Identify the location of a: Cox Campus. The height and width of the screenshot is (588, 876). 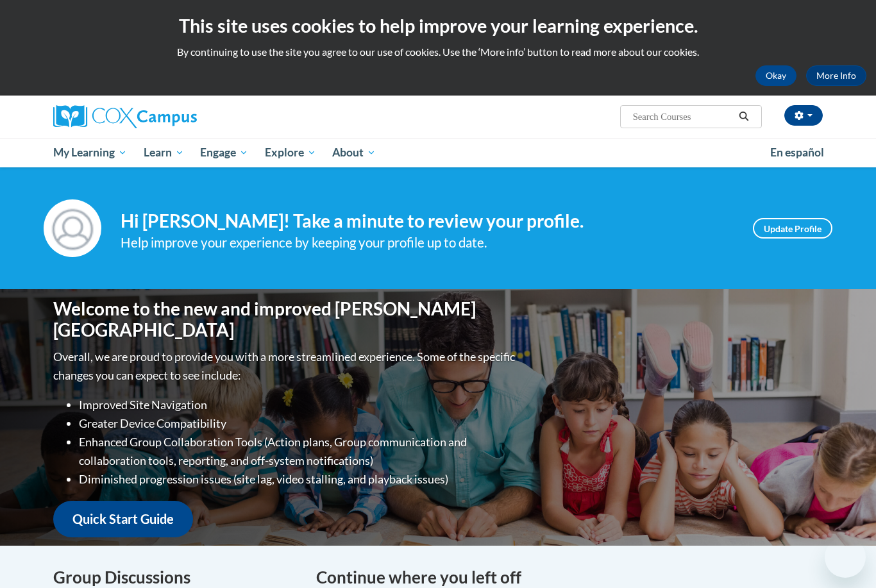
(175, 117).